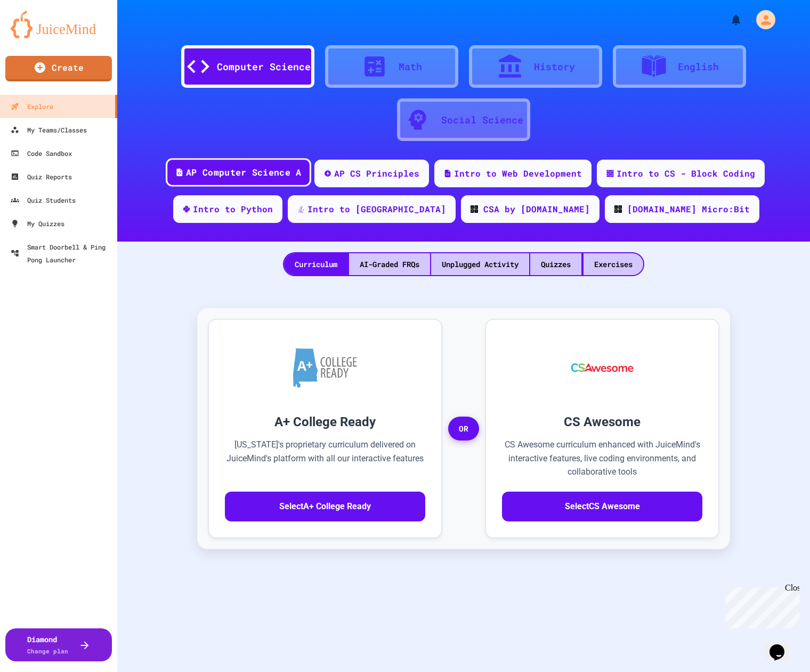 This screenshot has width=810, height=672. Describe the element at coordinates (41, 177) in the screenshot. I see `div: Quiz Reports` at that location.